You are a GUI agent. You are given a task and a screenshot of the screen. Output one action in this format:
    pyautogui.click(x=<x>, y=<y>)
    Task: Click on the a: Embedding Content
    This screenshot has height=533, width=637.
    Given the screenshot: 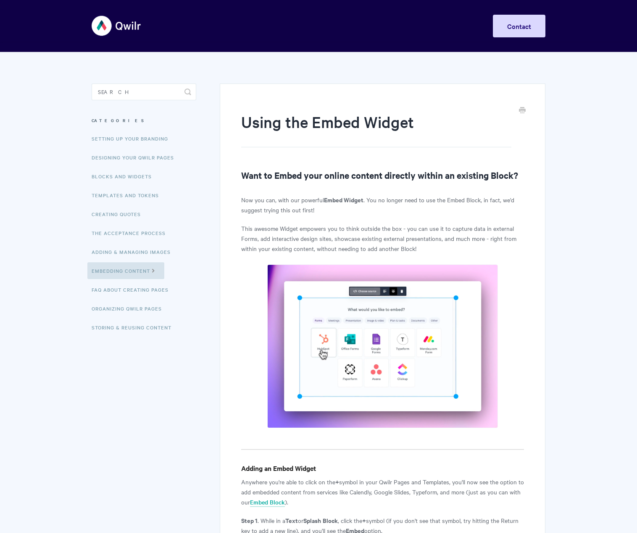 What is the action you would take?
    pyautogui.click(x=126, y=271)
    